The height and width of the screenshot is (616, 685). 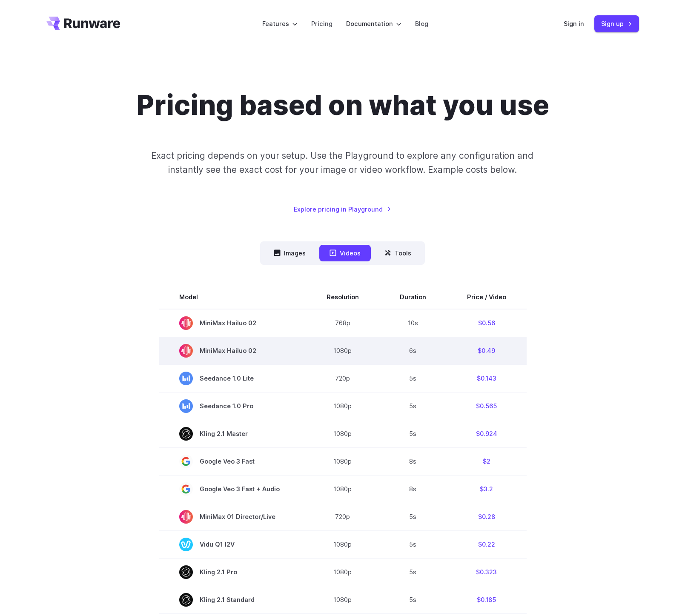 What do you see at coordinates (486, 599) in the screenshot?
I see `td: $0.185` at bounding box center [486, 599].